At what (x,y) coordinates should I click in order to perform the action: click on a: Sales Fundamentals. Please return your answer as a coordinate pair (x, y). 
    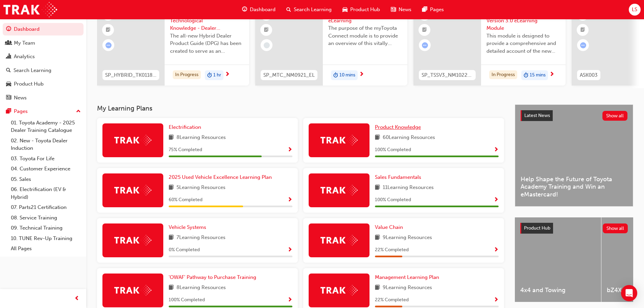
    Looking at the image, I should click on (399, 177).